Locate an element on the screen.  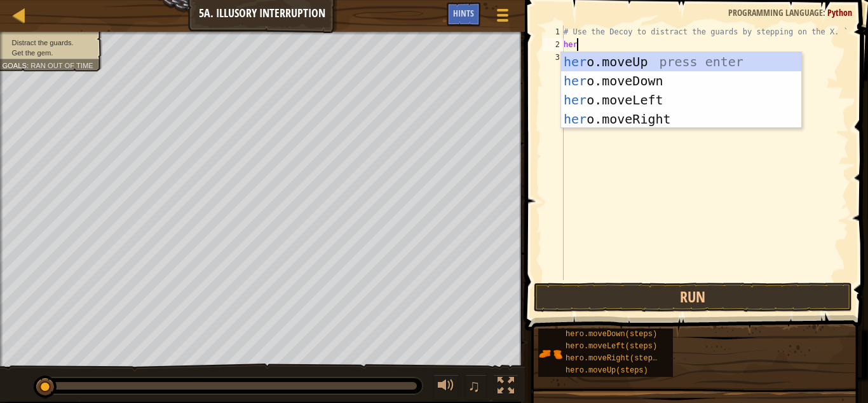
button: Toggle fullscreen is located at coordinates (506, 387).